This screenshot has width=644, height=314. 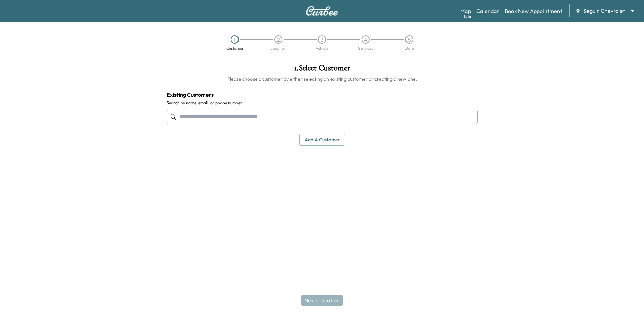 What do you see at coordinates (322, 103) in the screenshot?
I see `label: Search by name, email, or phone number` at bounding box center [322, 103].